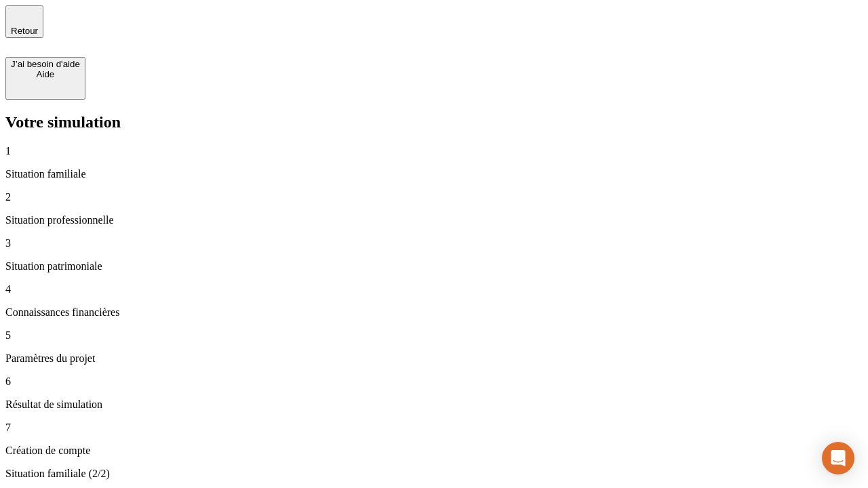  I want to click on p: Connaissances financières, so click(434, 312).